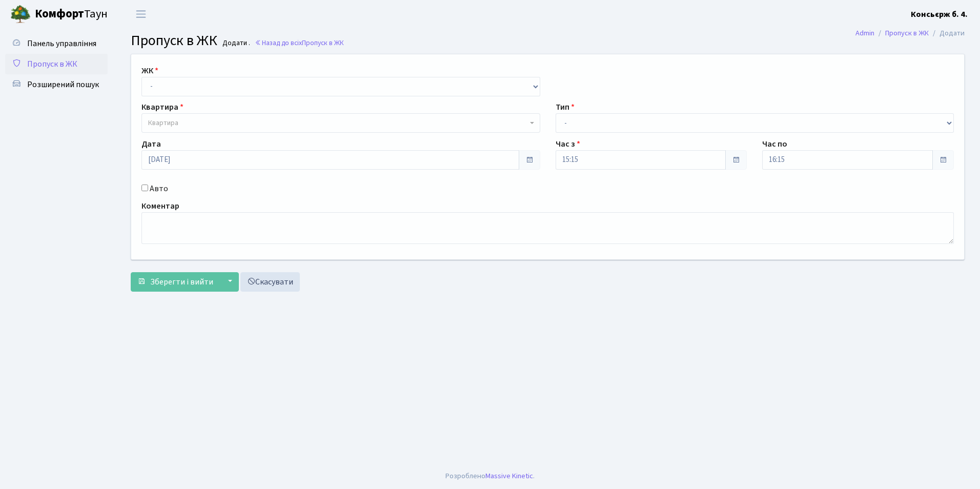  What do you see at coordinates (141, 14) in the screenshot?
I see `button: Переключити навігацію` at bounding box center [141, 14].